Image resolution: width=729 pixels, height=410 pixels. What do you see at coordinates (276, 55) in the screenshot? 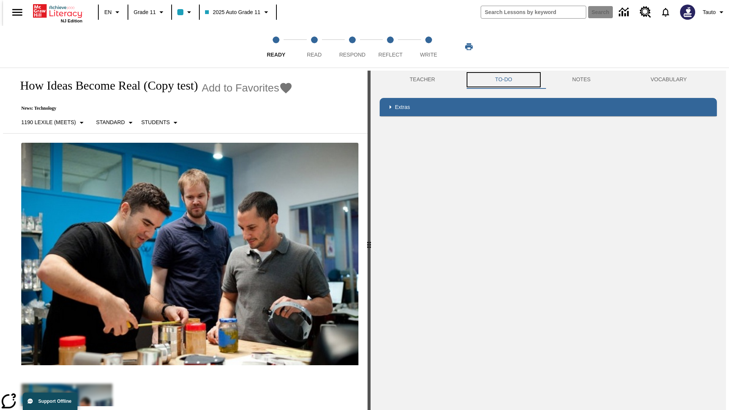
I see `span: Ready` at bounding box center [276, 55].